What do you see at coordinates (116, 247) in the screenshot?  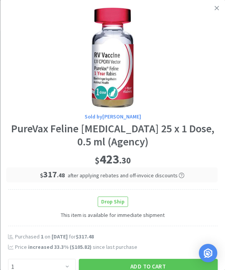 I see `div: Price since last purchase` at bounding box center [116, 247].